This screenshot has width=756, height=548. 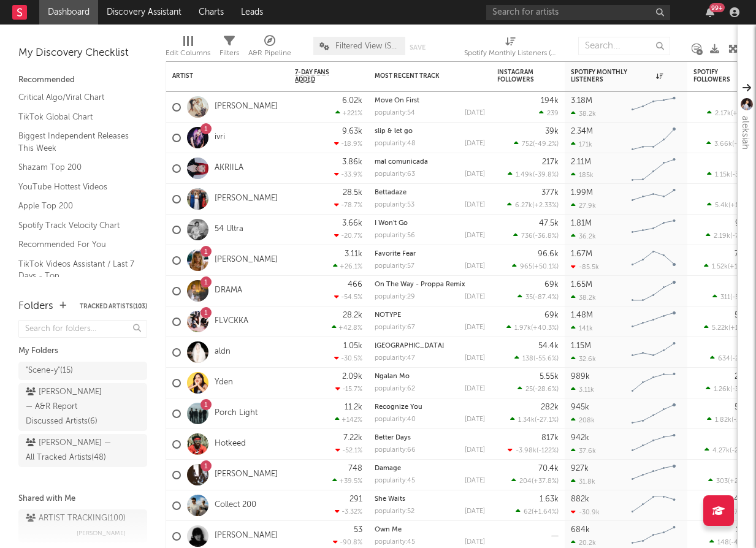 What do you see at coordinates (551, 285) in the screenshot?
I see `div: 69k` at bounding box center [551, 285].